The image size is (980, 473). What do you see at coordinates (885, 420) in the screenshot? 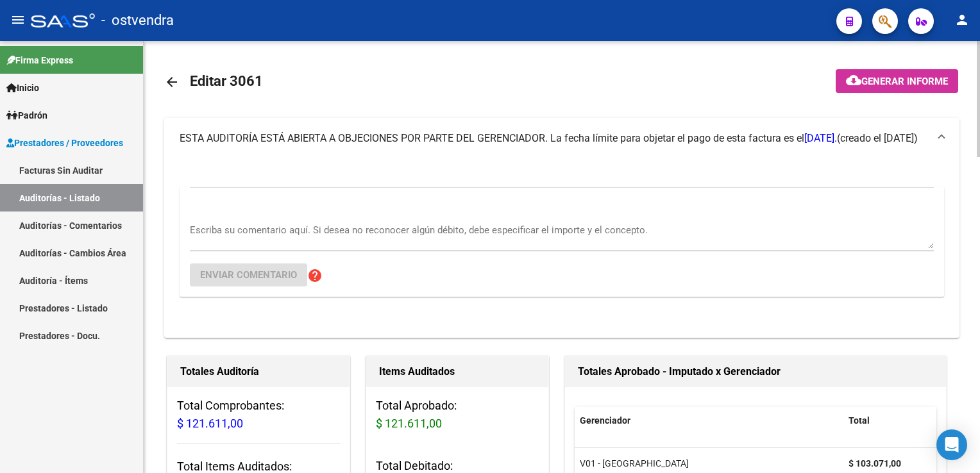
I see `datatable-header-cell: Total` at bounding box center [885, 420].